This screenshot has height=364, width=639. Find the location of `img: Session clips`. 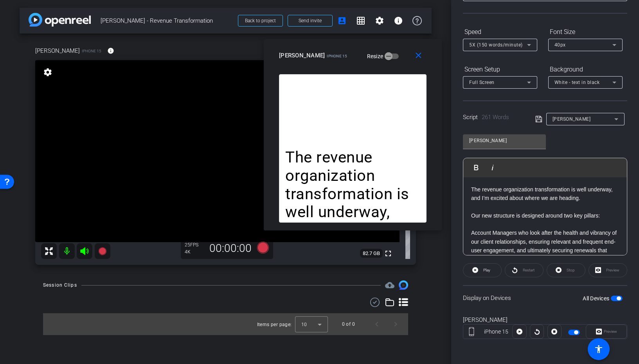

img: Session clips is located at coordinates (403, 285).